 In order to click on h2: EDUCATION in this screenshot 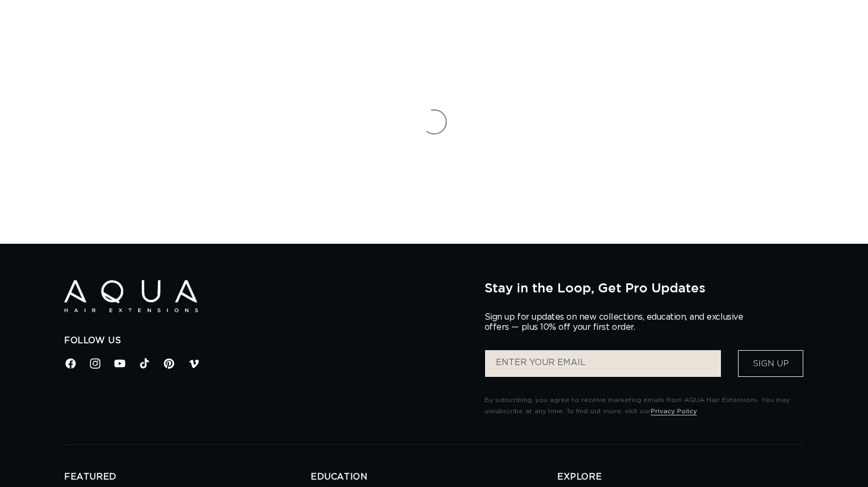, I will do `click(434, 477)`.